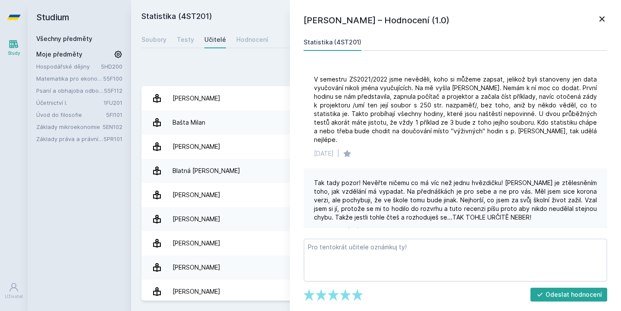 This screenshot has width=621, height=311. I want to click on button: Odeslat hodnocení, so click(569, 294).